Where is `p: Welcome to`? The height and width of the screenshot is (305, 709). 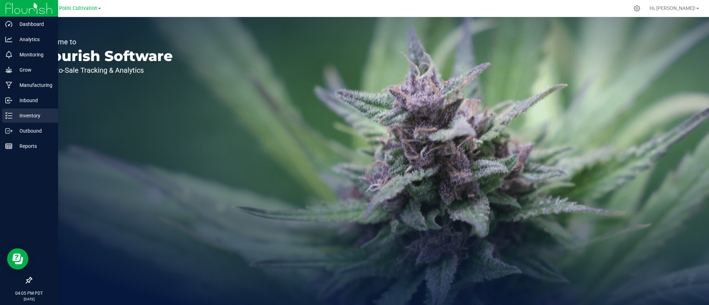
p: Welcome to is located at coordinates (106, 42).